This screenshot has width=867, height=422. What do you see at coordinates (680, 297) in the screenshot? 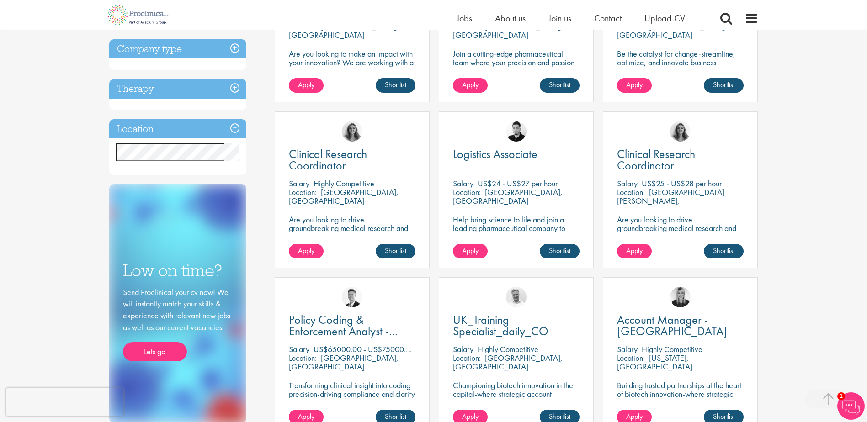
I see `img: Janelle Jones` at bounding box center [680, 297].